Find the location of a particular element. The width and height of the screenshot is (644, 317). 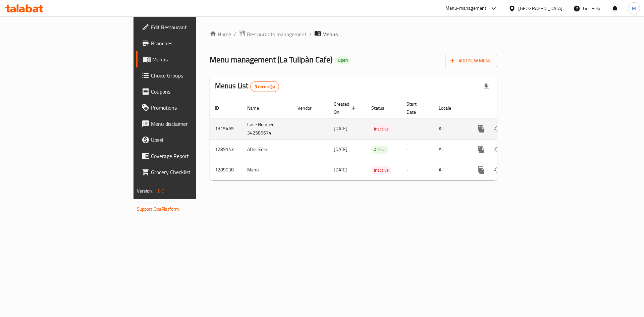

table: enhanced table is located at coordinates (377, 139).